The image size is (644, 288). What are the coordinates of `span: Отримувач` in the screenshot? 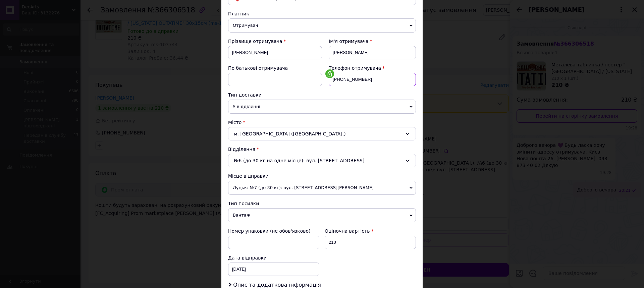 It's located at (322, 26).